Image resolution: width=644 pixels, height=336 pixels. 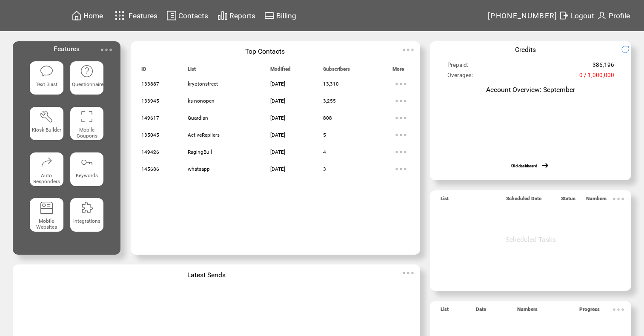 I want to click on img: integrations.svg, so click(x=87, y=208).